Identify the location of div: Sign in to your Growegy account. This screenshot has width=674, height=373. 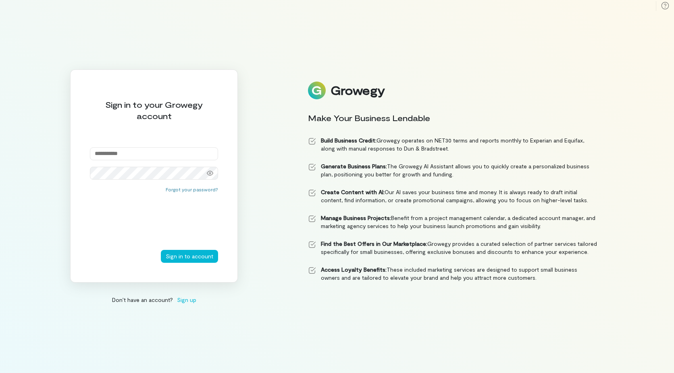
(154, 110).